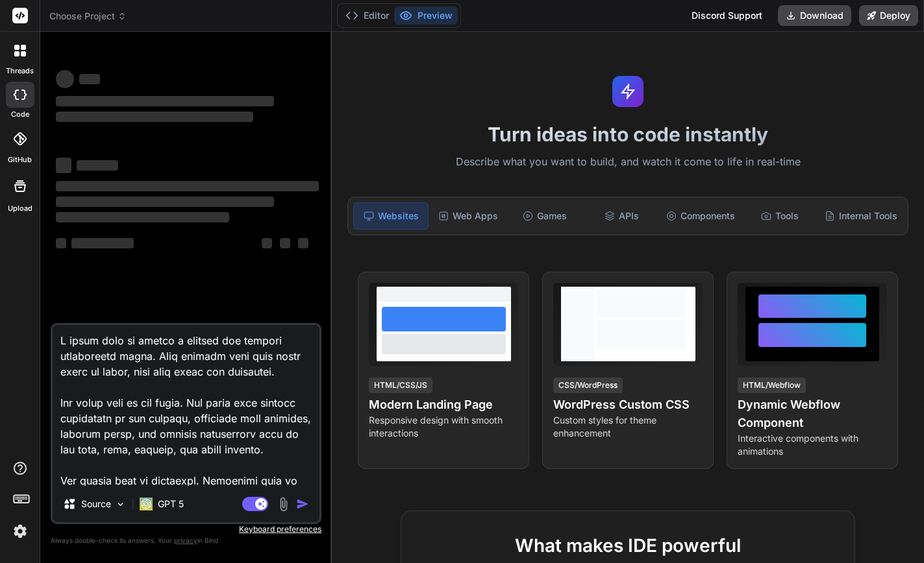  I want to click on p: Keyboard preferences, so click(186, 529).